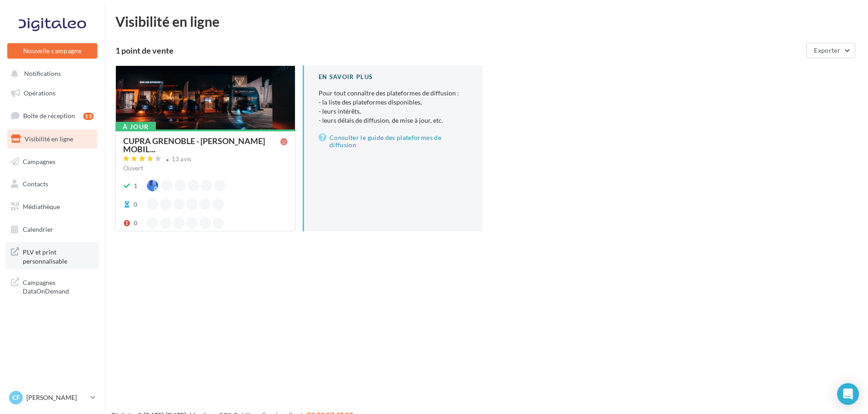 The width and height of the screenshot is (868, 414). What do you see at coordinates (41, 207) in the screenshot?
I see `span: Médiathèque` at bounding box center [41, 207].